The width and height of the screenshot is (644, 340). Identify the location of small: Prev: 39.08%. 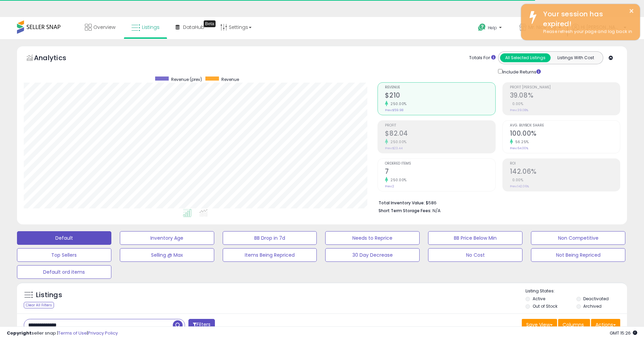
(519, 110).